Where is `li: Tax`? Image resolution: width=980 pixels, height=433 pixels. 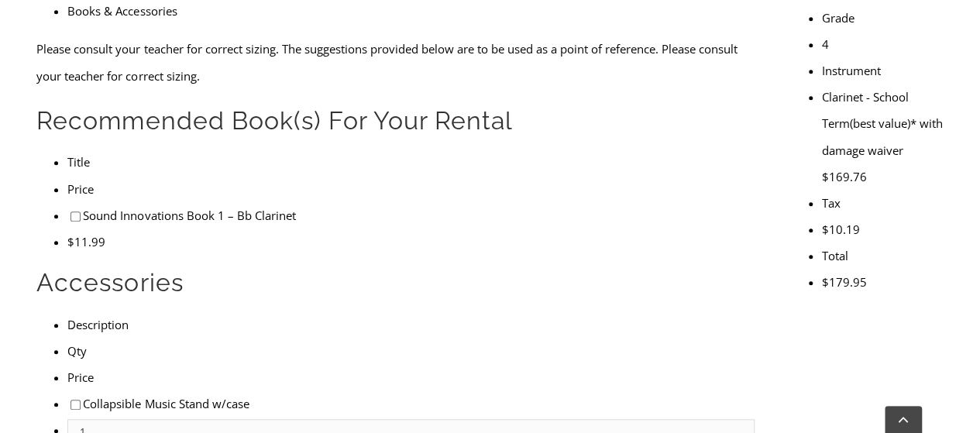
li: Tax is located at coordinates (882, 203).